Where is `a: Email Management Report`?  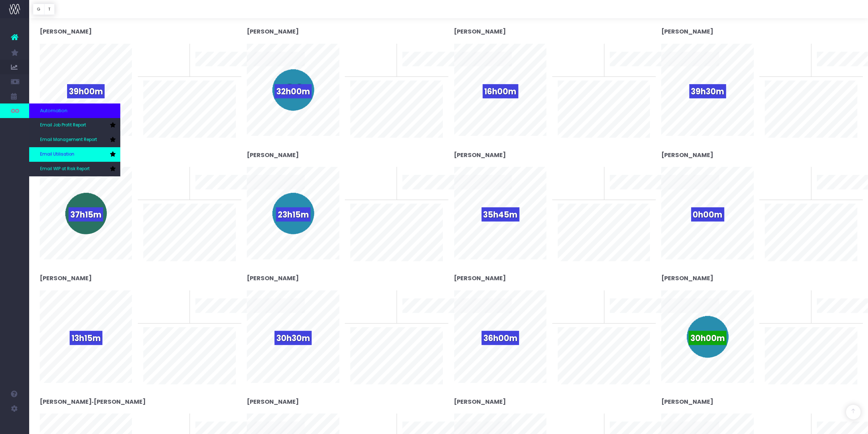
a: Email Management Report is located at coordinates (75, 140).